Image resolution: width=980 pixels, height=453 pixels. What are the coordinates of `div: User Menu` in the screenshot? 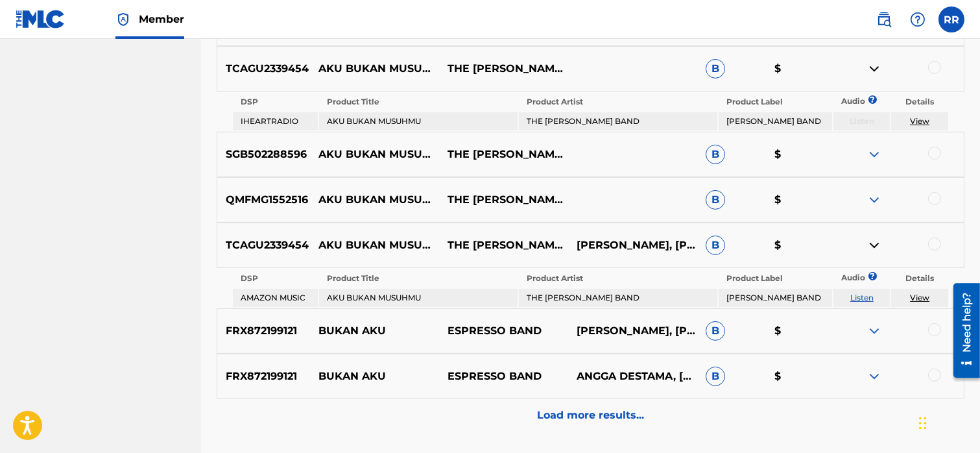 It's located at (952, 19).